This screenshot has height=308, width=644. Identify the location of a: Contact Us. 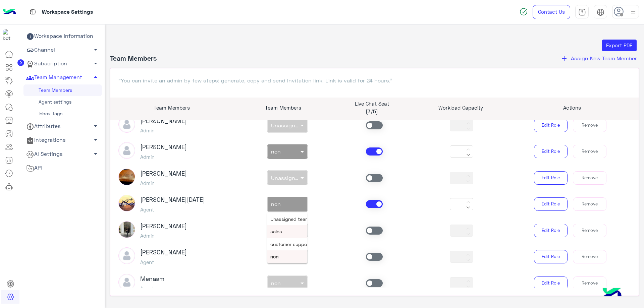
(551, 12).